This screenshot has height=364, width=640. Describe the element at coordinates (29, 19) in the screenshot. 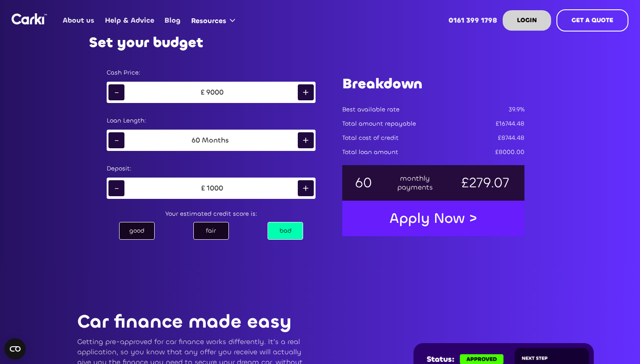

I see `a: home` at that location.